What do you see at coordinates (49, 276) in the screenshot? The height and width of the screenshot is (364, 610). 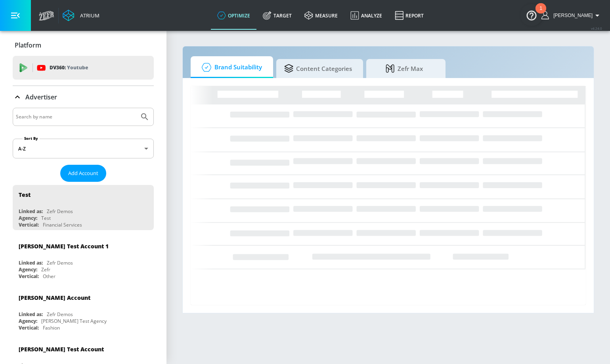 I see `div: Other` at bounding box center [49, 276].